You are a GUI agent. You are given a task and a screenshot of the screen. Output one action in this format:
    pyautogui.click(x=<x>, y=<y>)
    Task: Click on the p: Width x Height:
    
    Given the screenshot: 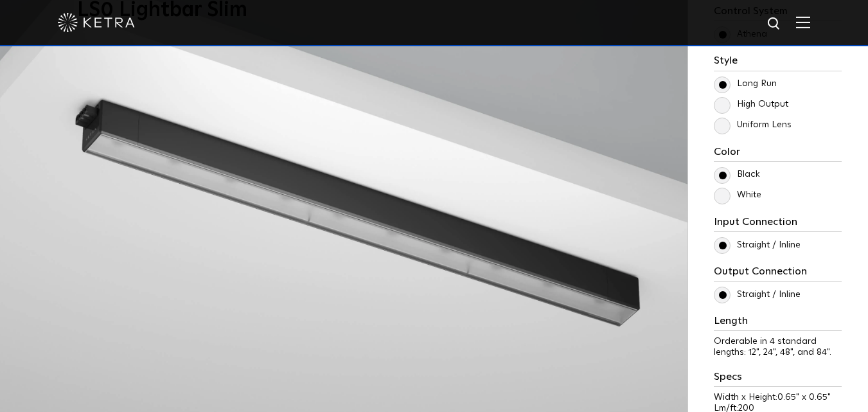 What is the action you would take?
    pyautogui.click(x=778, y=397)
    